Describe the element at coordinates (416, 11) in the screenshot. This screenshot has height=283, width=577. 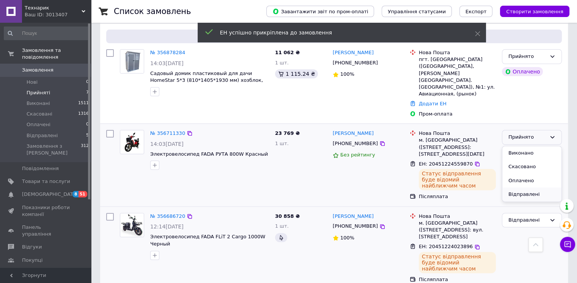
I see `button: Управління статусами` at that location.